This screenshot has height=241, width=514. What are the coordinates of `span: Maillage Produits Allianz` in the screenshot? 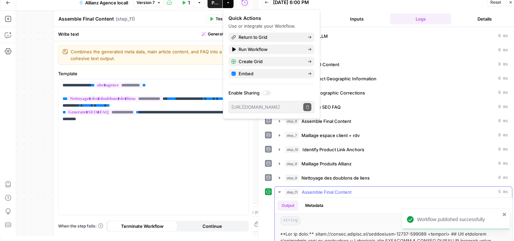 It's located at (326, 164).